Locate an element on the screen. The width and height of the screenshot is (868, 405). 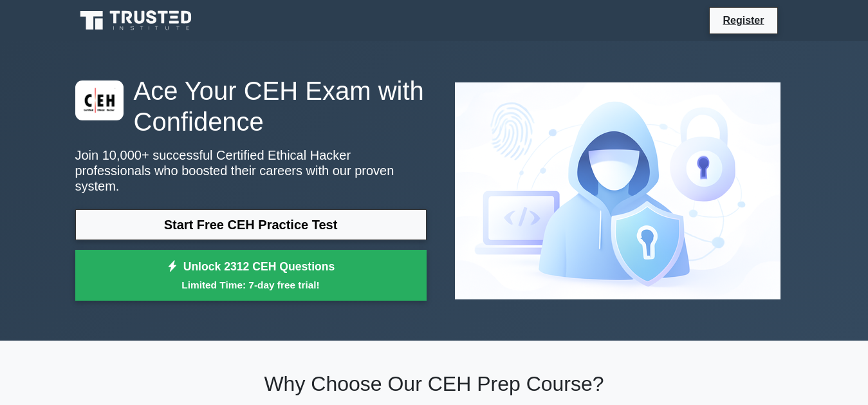
h2: Why Choose Our CEH Prep Course? is located at coordinates (434, 383).